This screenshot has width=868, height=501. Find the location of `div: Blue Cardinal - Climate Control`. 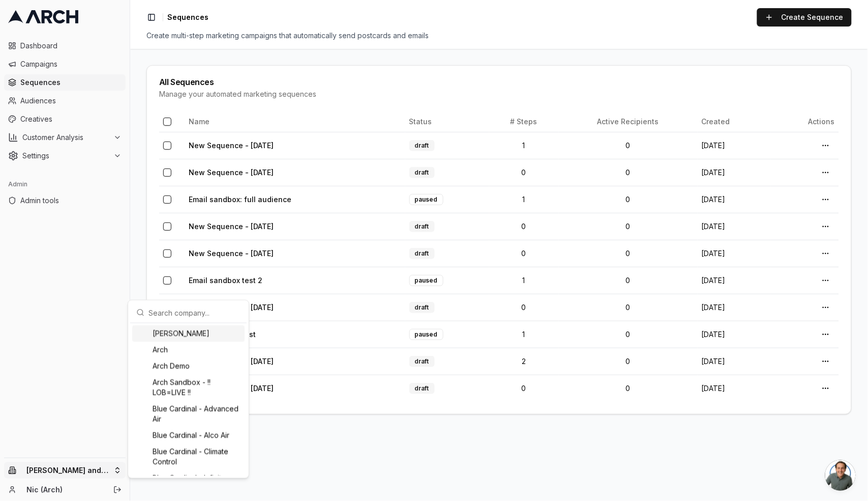

div: Blue Cardinal - Climate Control is located at coordinates (188, 456).